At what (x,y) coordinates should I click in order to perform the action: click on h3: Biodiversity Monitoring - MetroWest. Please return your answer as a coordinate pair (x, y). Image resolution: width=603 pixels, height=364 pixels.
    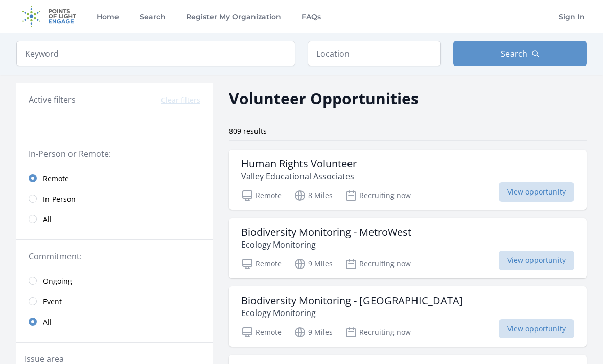
    Looking at the image, I should click on (326, 233).